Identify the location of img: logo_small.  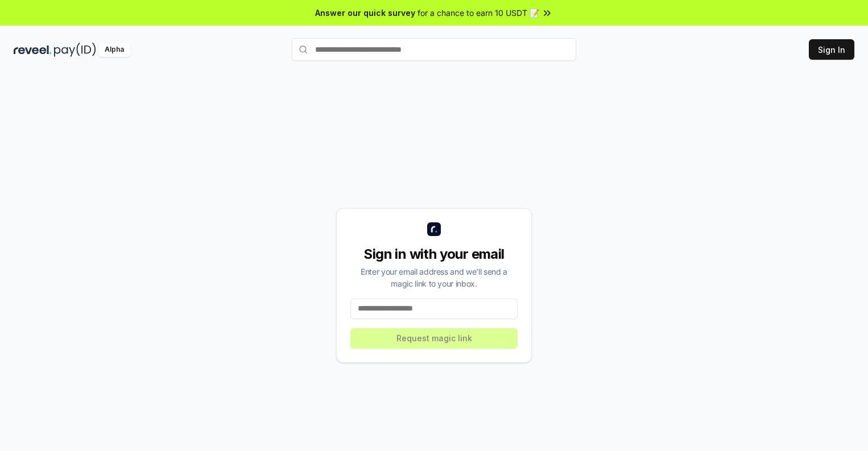
(434, 230).